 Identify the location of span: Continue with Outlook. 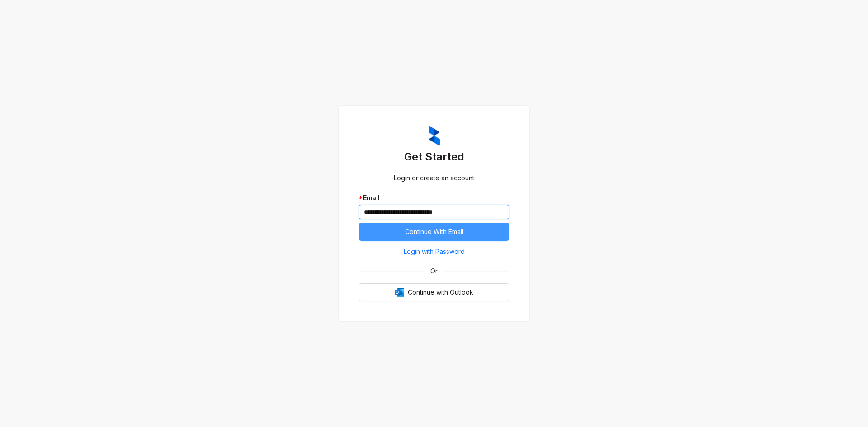
(441, 292).